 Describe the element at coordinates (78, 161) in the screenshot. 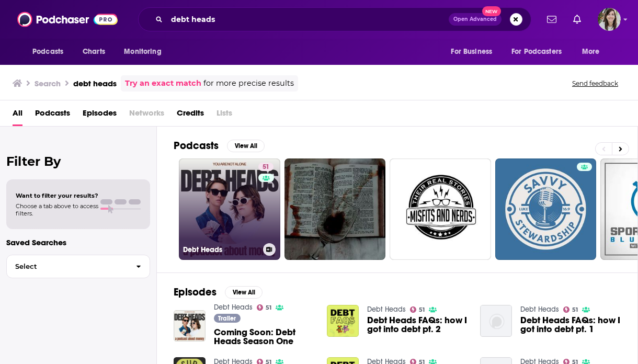

I see `h2: Filter By` at that location.